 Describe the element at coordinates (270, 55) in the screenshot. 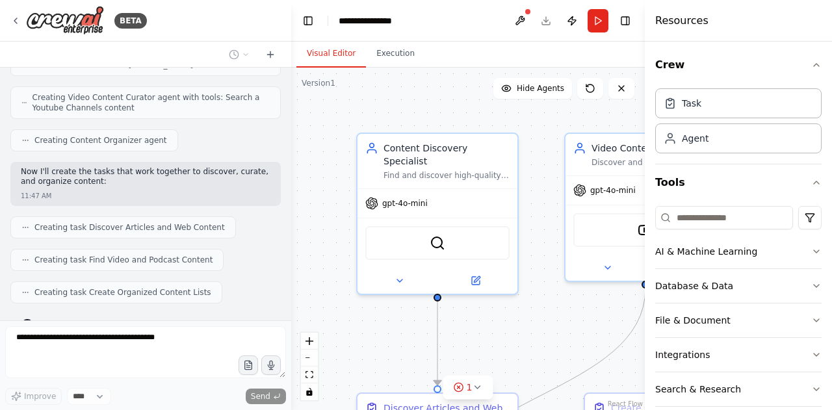

I see `button: Start a new chat` at that location.